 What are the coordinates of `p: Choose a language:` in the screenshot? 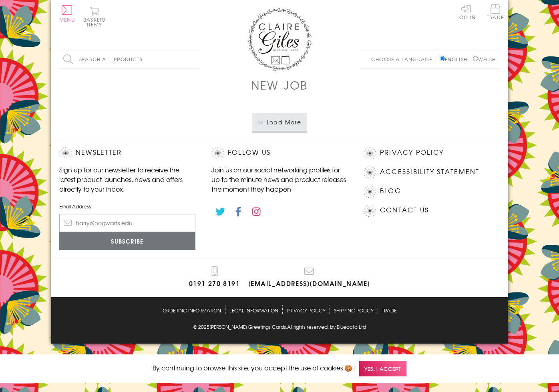 It's located at (404, 59).